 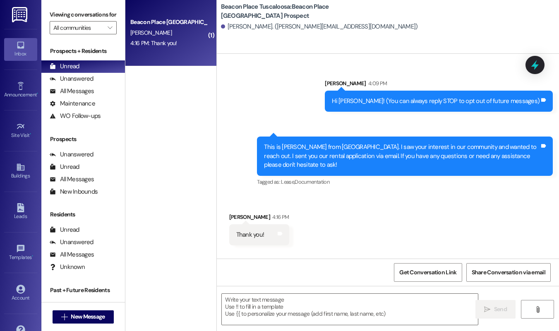 I want to click on div: Thank you!, so click(x=250, y=235).